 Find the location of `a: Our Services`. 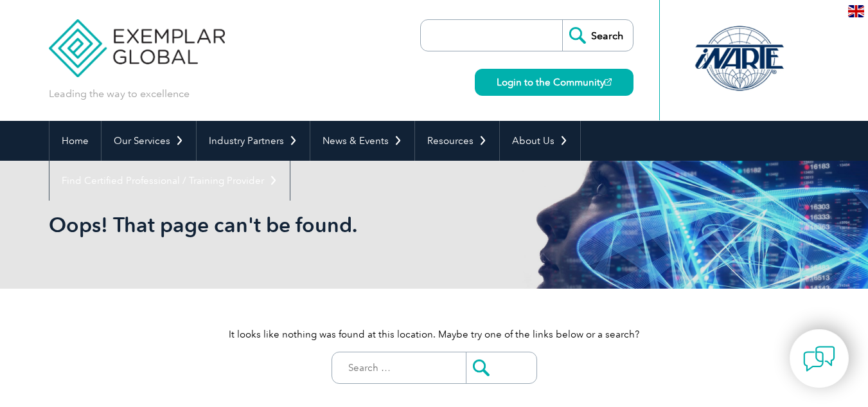

a: Our Services is located at coordinates (149, 141).